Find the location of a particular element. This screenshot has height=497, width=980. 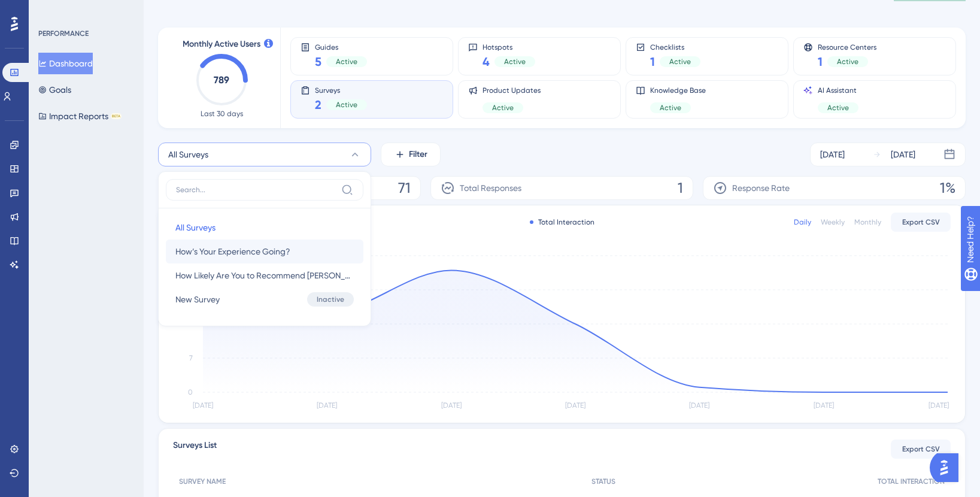

div: BETA is located at coordinates (116, 116).